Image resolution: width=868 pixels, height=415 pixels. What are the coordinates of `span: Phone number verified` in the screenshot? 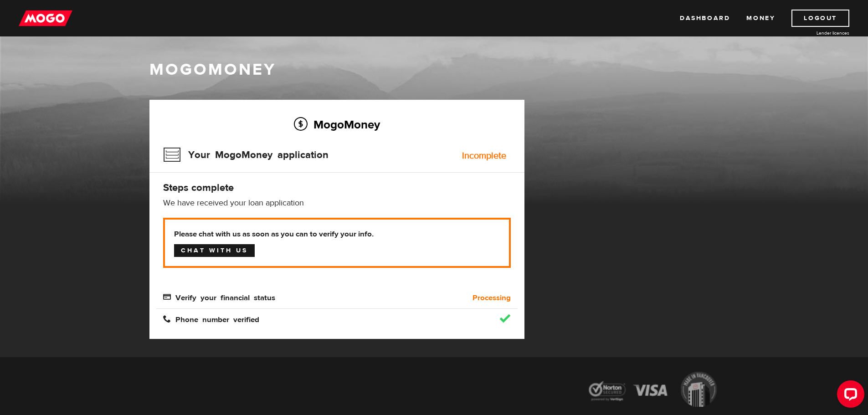 It's located at (211, 318).